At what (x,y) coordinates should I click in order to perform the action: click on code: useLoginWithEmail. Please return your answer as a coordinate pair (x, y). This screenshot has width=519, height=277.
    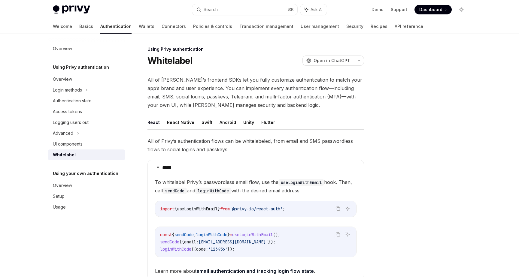
    Looking at the image, I should click on (301, 183).